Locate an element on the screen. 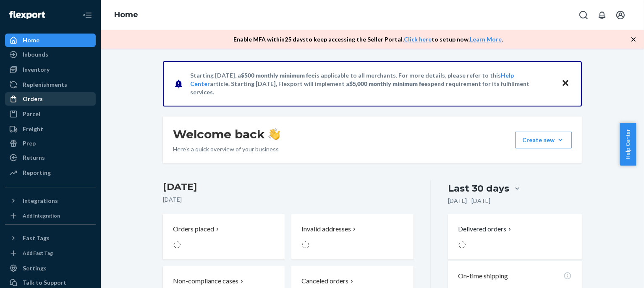  a: Prep is located at coordinates (50, 143).